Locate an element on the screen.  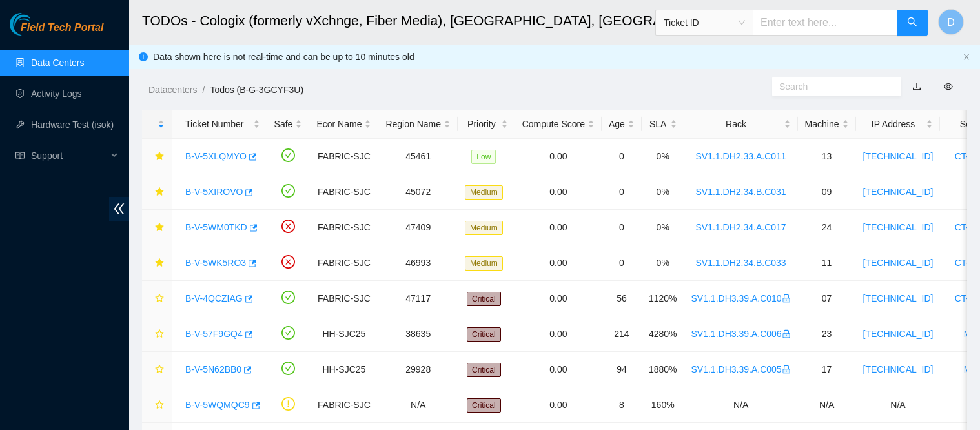
td: 214 is located at coordinates (622, 334).